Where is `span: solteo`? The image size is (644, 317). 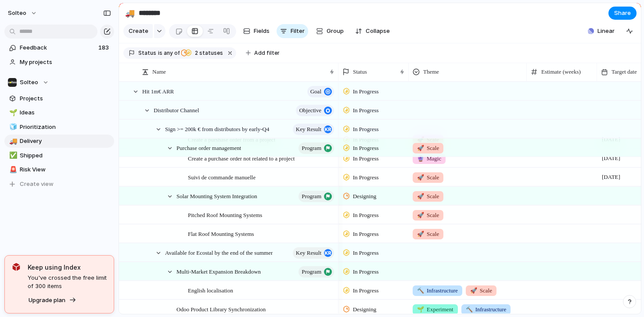 span: solteo is located at coordinates (17, 13).